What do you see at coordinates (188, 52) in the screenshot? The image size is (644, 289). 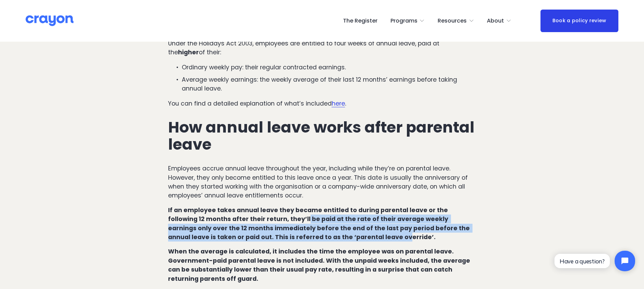 I see `strong: higher` at bounding box center [188, 52].